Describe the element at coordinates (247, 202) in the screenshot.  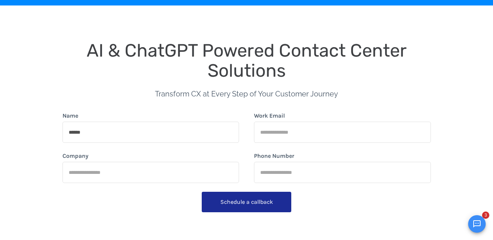
I see `button: Schedule a callback` at that location.